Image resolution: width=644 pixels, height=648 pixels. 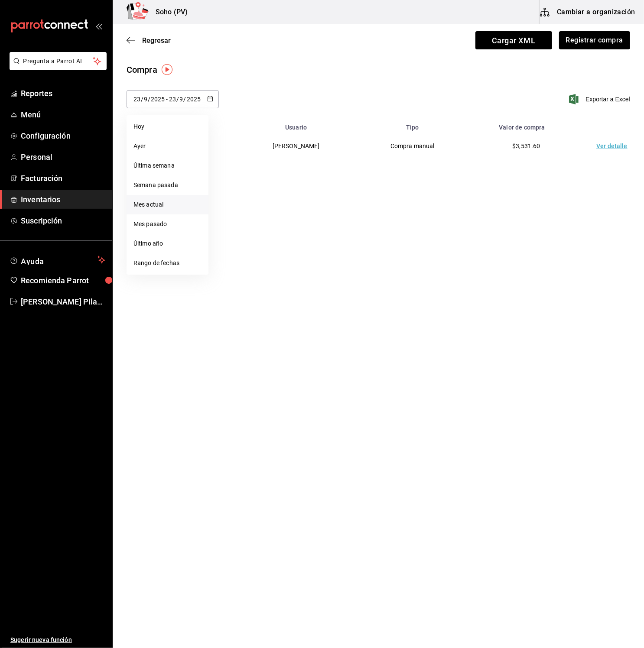 What do you see at coordinates (594, 40) in the screenshot?
I see `button: Registrar compra` at bounding box center [594, 40].